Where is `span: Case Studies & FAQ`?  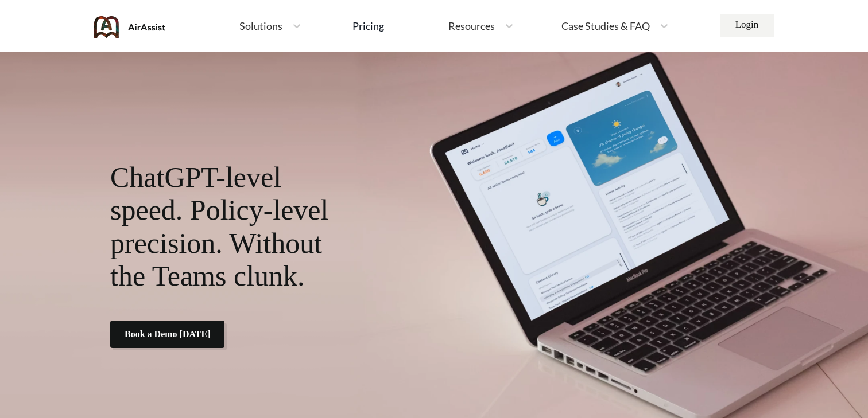 span: Case Studies & FAQ is located at coordinates (606, 26).